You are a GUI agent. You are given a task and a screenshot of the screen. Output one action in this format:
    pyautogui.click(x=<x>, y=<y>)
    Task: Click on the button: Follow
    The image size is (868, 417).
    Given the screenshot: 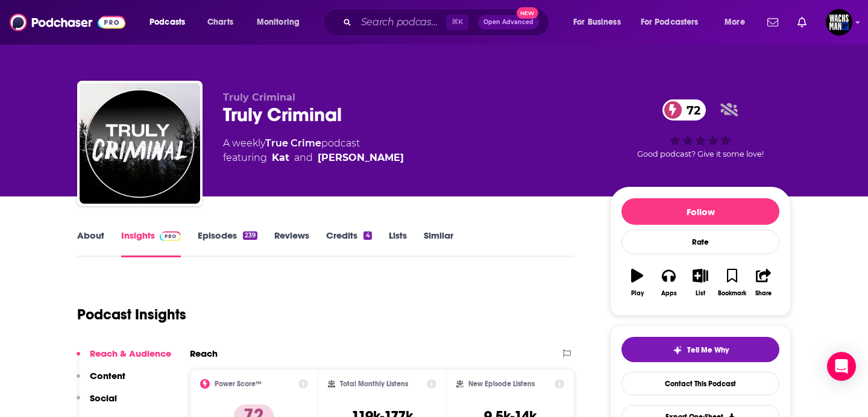 What is the action you would take?
    pyautogui.click(x=700, y=212)
    